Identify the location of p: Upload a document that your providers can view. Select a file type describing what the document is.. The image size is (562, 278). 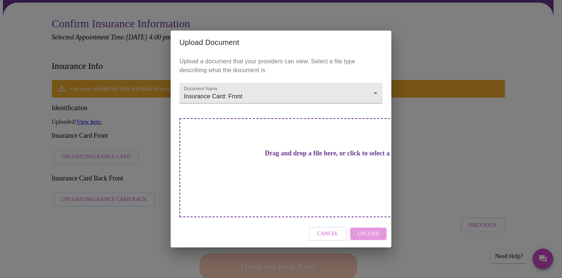
(281, 66).